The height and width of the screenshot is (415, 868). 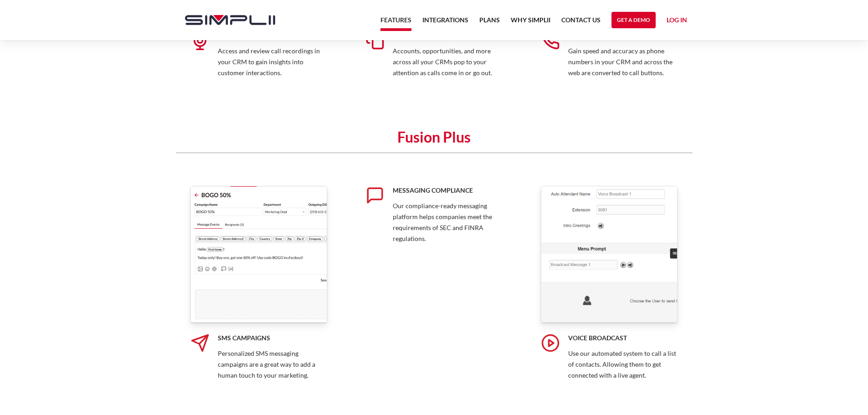 I want to click on p: Gain speed and accuracy as phone numbers in your CRM and across the web are converted to call but..., so click(x=623, y=62).